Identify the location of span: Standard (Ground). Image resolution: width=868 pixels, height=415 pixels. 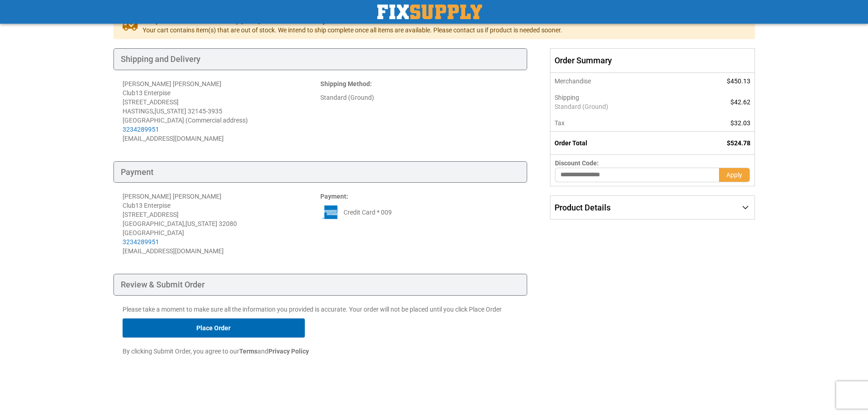
(617, 106).